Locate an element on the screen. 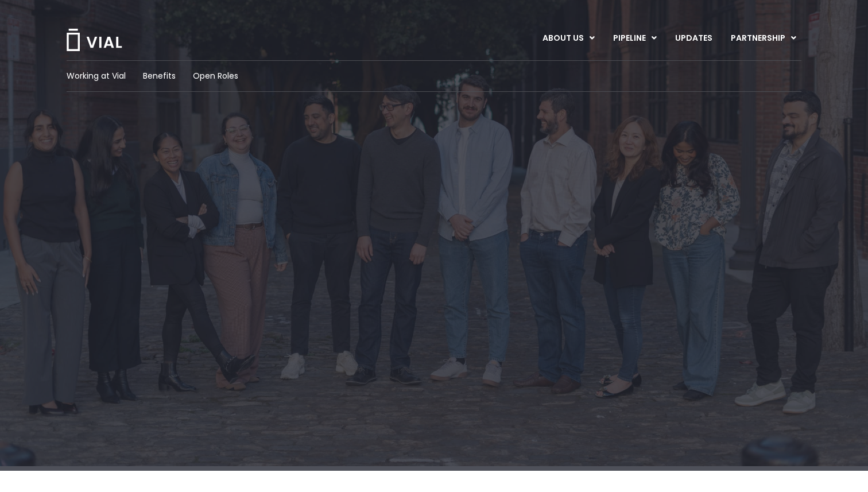 This screenshot has width=868, height=492. span: Open Roles is located at coordinates (216, 76).